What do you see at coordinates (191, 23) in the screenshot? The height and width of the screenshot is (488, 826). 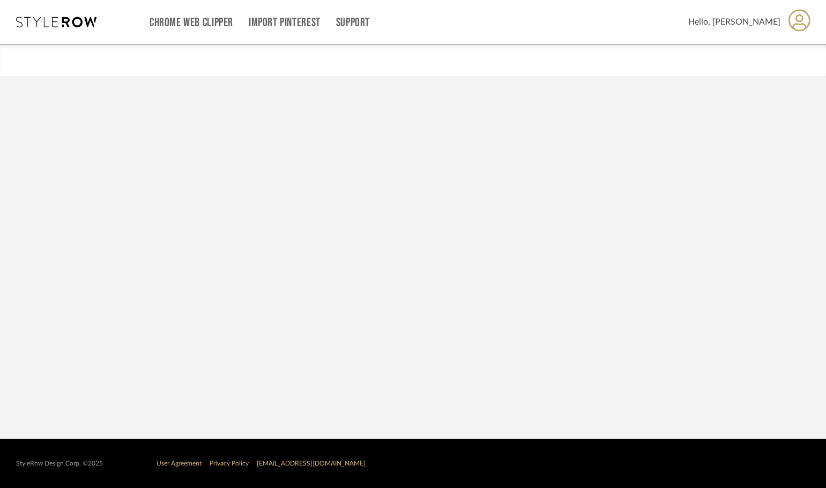 I see `a: Chrome Web Clipper` at bounding box center [191, 23].